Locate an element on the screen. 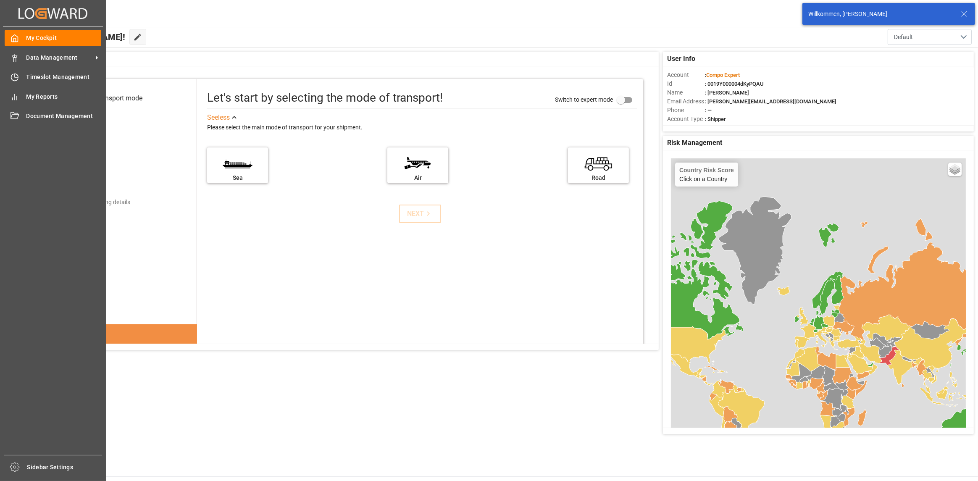 The image size is (978, 481). span: My Cockpit is located at coordinates (64, 38).